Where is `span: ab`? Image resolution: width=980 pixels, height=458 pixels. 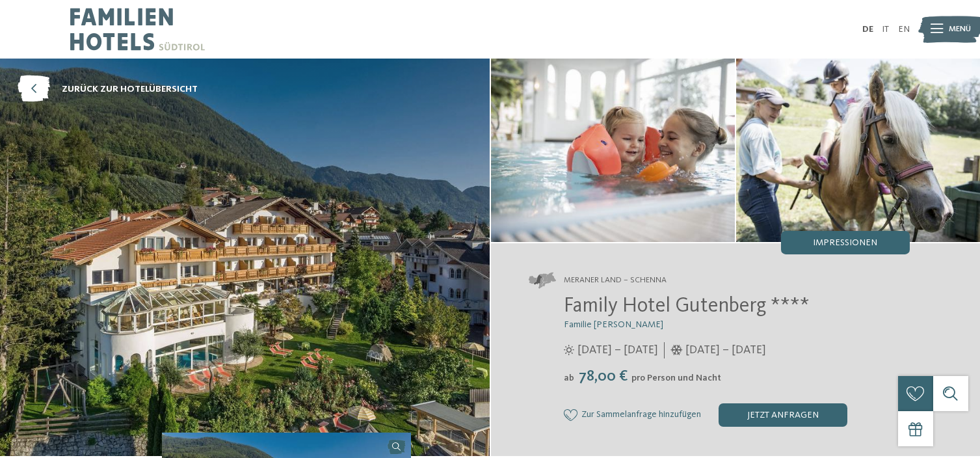 span: ab is located at coordinates (569, 378).